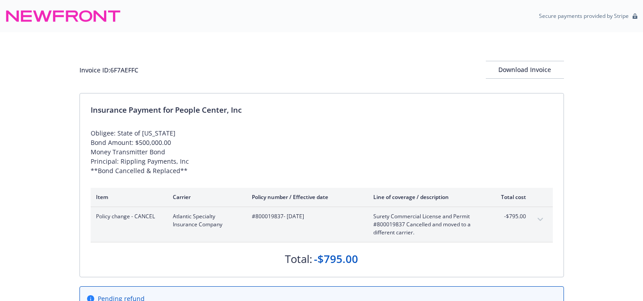  Describe the element at coordinates (109, 70) in the screenshot. I see `div: Invoice ID: 6F7AEFFC` at that location.